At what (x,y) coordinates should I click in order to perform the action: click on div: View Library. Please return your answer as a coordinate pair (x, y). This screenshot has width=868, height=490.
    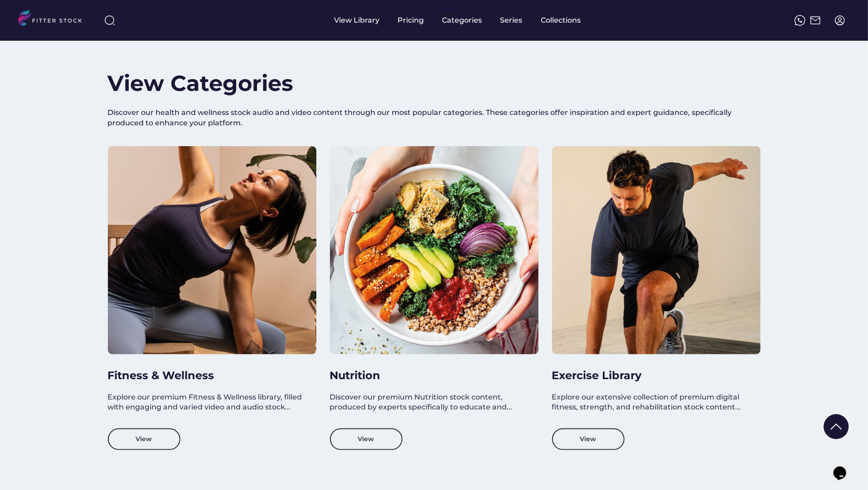
    Looking at the image, I should click on (357, 21).